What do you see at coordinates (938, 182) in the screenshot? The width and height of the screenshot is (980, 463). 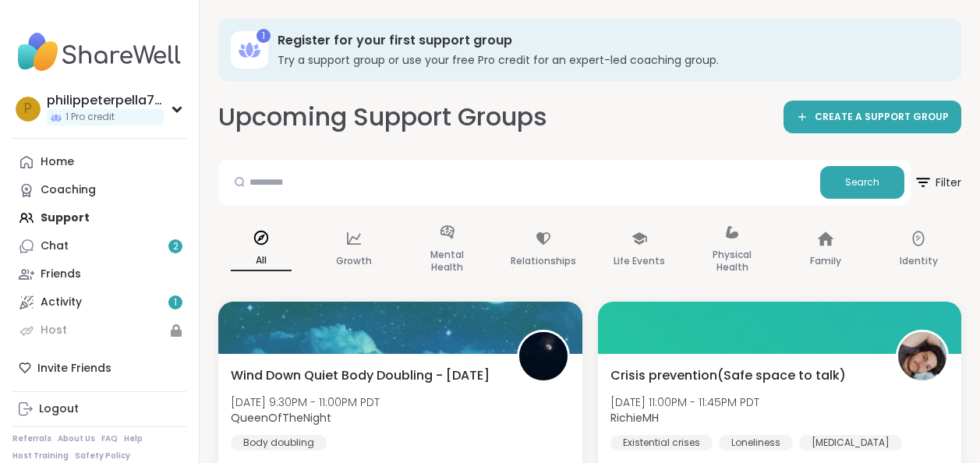 I see `span: Filter` at bounding box center [938, 182].